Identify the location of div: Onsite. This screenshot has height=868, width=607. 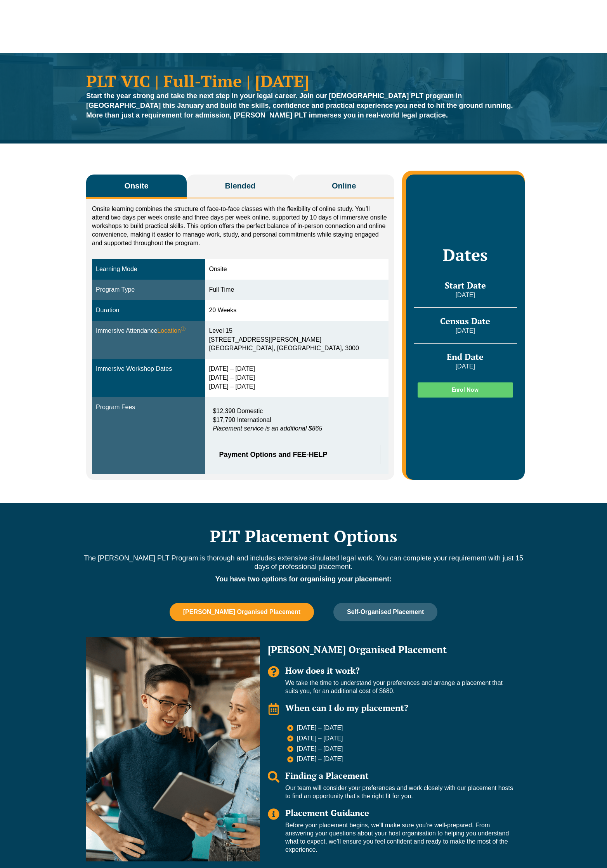
(296, 269).